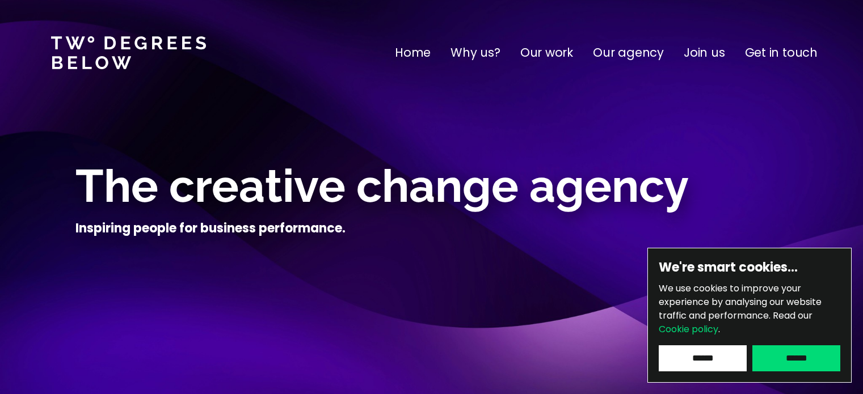 Image resolution: width=863 pixels, height=394 pixels. What do you see at coordinates (382, 186) in the screenshot?
I see `span: The creative change agency` at bounding box center [382, 186].